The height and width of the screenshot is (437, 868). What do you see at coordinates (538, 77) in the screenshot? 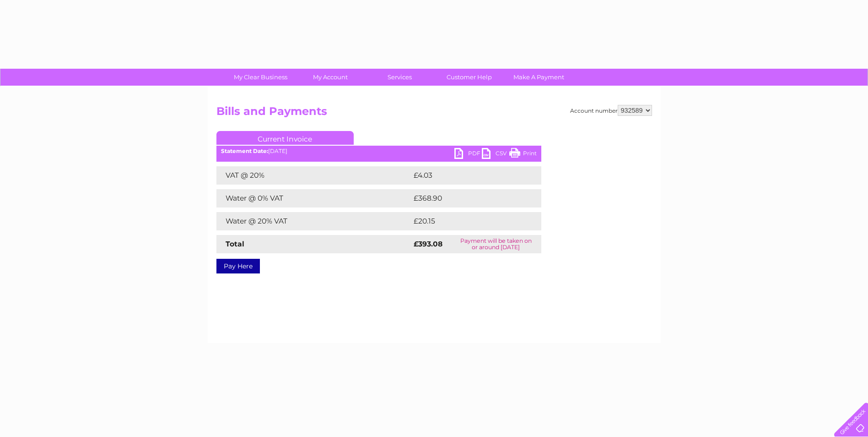
I see `a: Make A Payment` at bounding box center [538, 77].